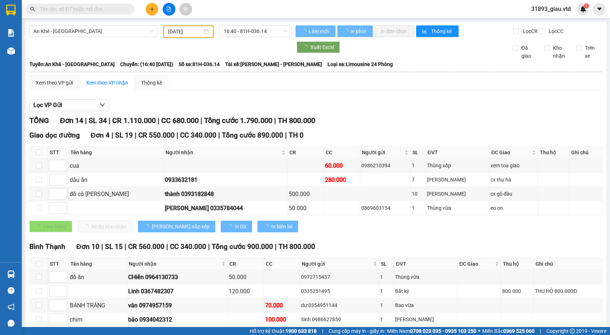 The height and width of the screenshot is (335, 610). I want to click on th: STT, so click(58, 264).